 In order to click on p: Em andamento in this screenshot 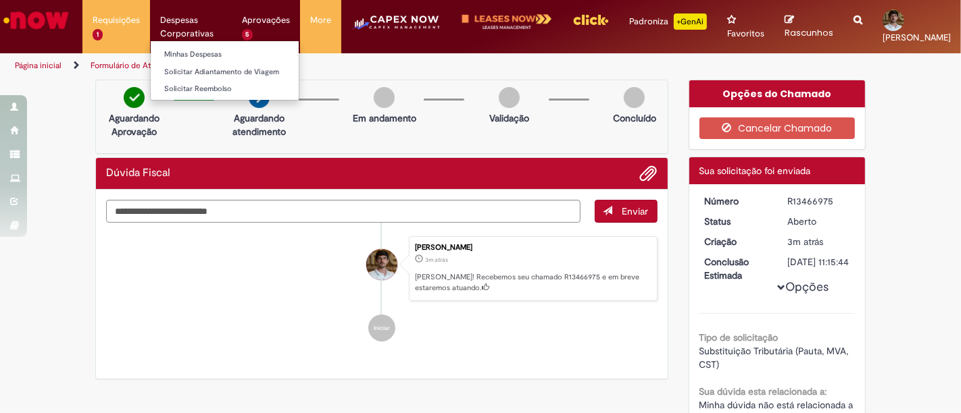, I will do `click(384, 118)`.